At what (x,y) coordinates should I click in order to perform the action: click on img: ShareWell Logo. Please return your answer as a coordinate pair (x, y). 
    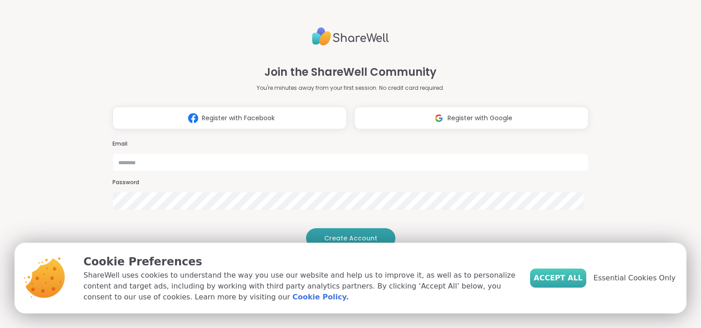
    Looking at the image, I should click on (350, 36).